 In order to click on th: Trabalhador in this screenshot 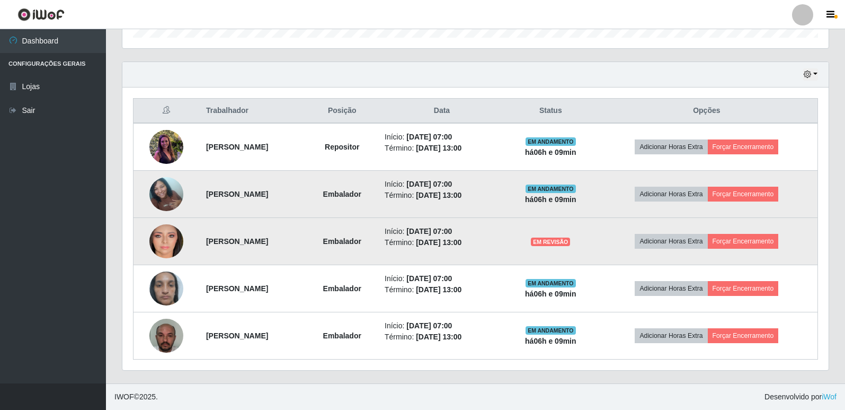, I will do `click(253, 111)`.